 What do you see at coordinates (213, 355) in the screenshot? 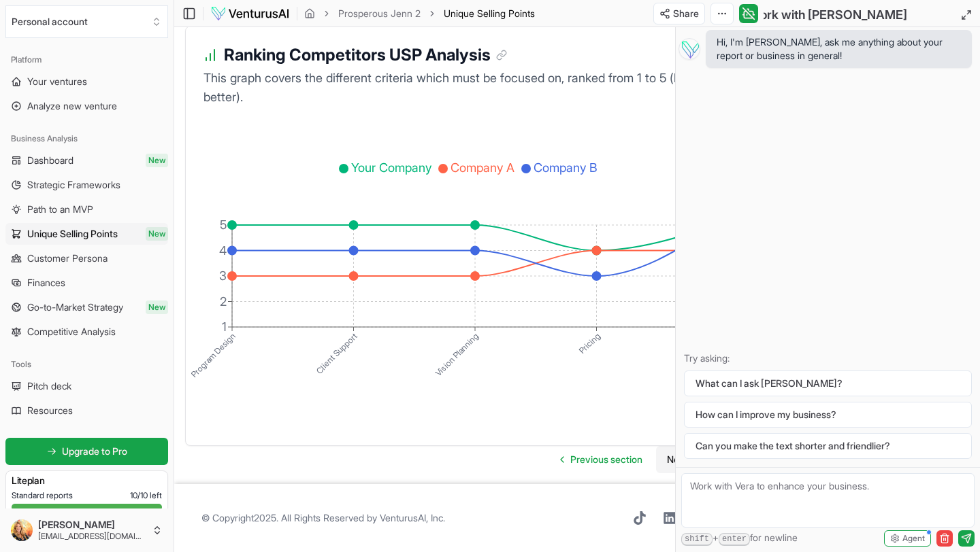
I see `tspan: Program Design` at bounding box center [213, 355].